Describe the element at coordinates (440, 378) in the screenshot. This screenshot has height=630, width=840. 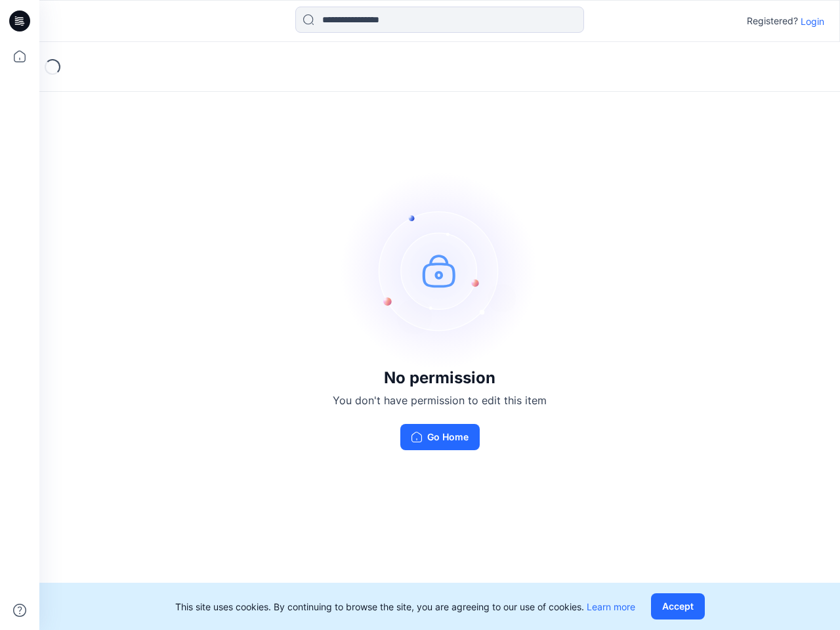
I see `h3: No permission` at that location.